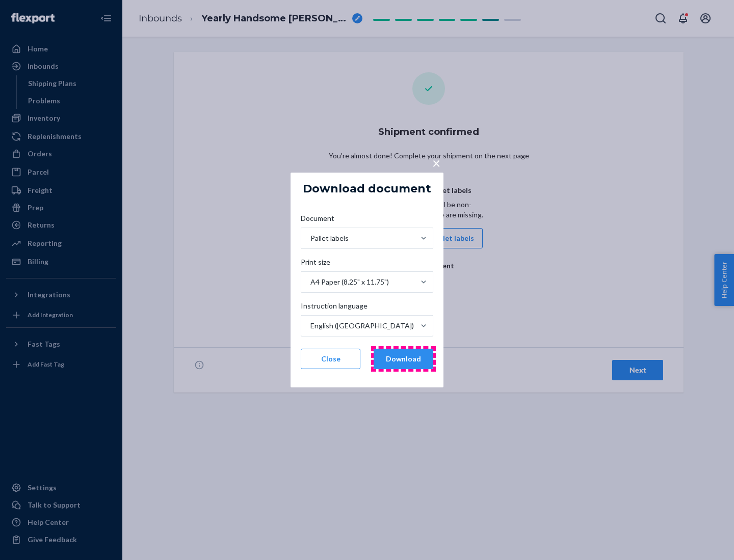 Image resolution: width=734 pixels, height=560 pixels. I want to click on input: DocumentPallet labels, so click(310, 238).